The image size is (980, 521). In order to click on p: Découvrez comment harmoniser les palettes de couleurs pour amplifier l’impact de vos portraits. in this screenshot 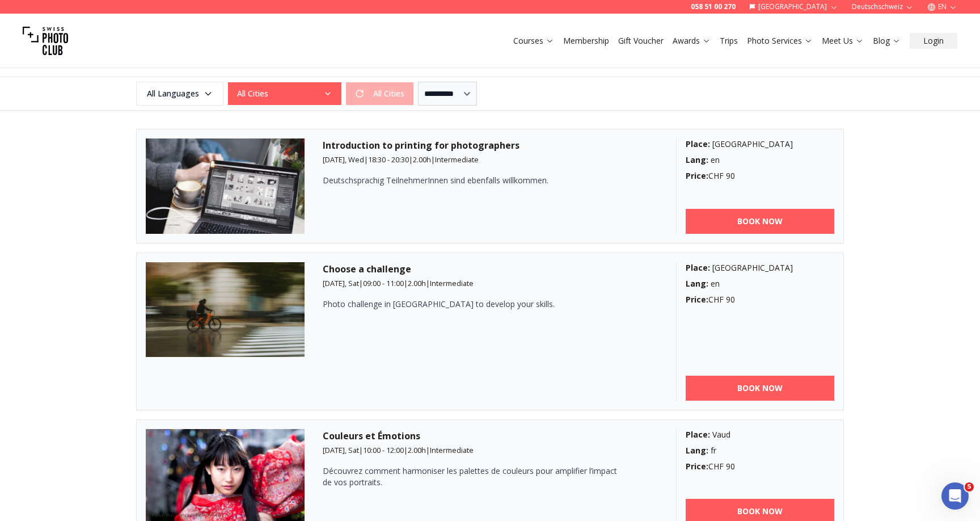, I will do `click(470, 477)`.